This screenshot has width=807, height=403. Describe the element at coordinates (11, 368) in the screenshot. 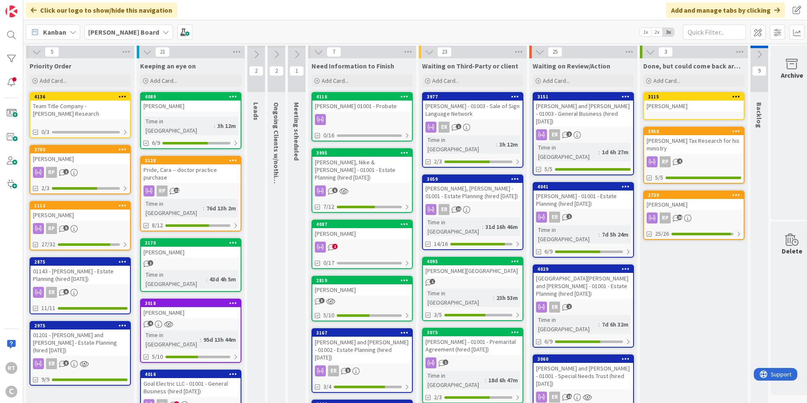

I see `div: RT` at that location.